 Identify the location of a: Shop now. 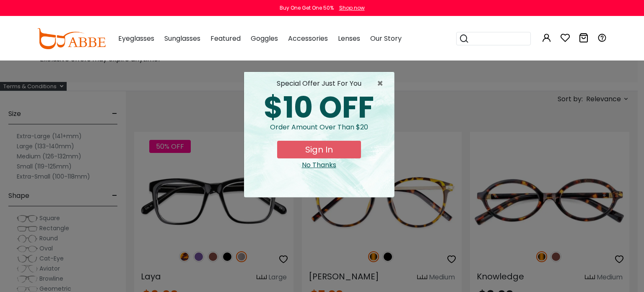
(350, 7).